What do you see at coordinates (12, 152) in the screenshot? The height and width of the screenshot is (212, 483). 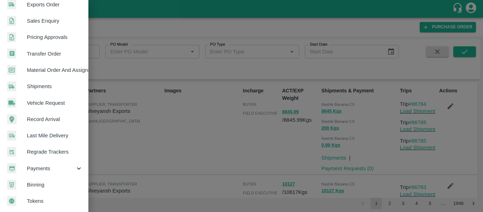 I see `img: whTracker` at bounding box center [12, 152].